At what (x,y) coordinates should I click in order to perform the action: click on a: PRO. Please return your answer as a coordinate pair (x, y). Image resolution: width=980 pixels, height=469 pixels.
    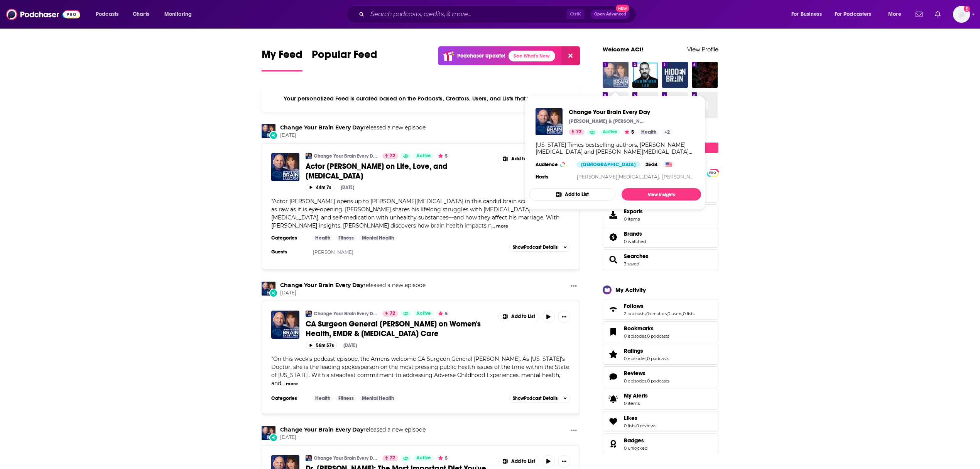
    Looking at the image, I should click on (713, 172).